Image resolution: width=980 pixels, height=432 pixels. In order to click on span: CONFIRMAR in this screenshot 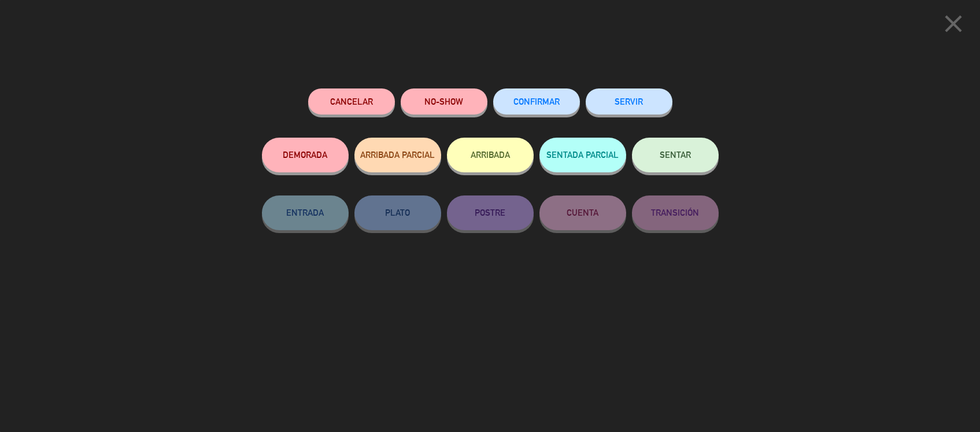, I will do `click(537, 101)`.